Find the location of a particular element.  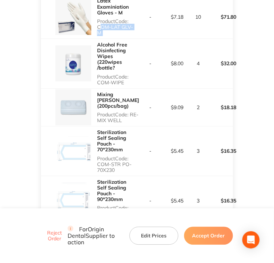

p: Product Code: COM-STR PO-70X230 is located at coordinates (117, 164).